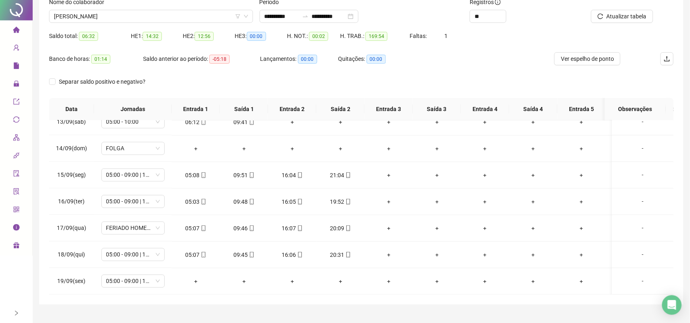 The height and width of the screenshot is (323, 690). What do you see at coordinates (16, 229) in the screenshot?
I see `span: info-circle` at bounding box center [16, 229].